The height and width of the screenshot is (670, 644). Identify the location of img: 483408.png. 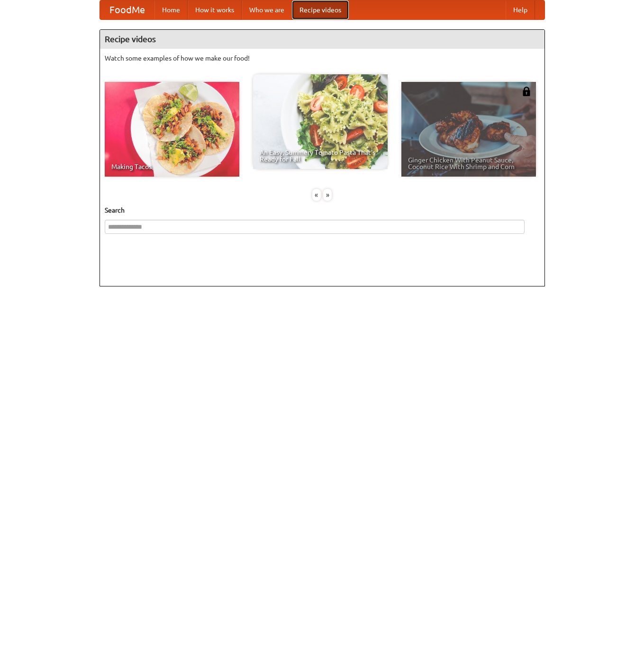
(527, 92).